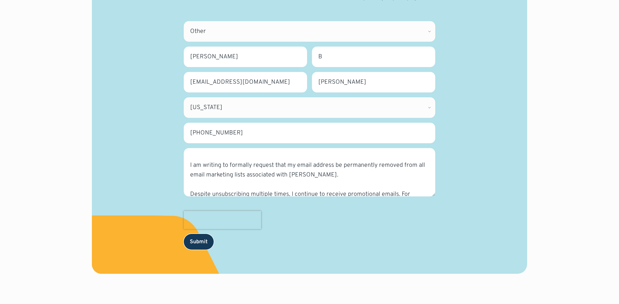 This screenshot has width=619, height=304. I want to click on input: Dealership name, so click(374, 82).